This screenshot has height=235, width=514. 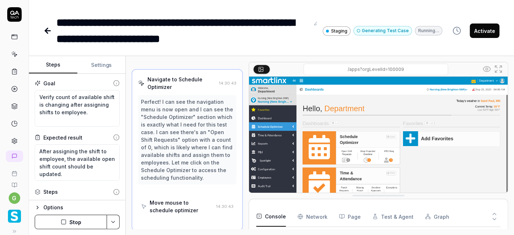 I want to click on a: Documentation, so click(x=14, y=182).